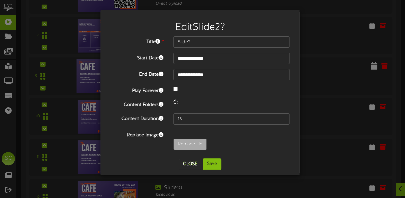 The height and width of the screenshot is (198, 405). I want to click on button: Save, so click(212, 164).